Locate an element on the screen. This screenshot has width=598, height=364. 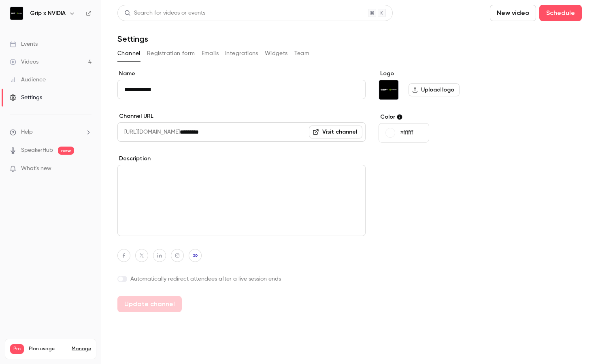
button: #ffffff is located at coordinates (404, 133).